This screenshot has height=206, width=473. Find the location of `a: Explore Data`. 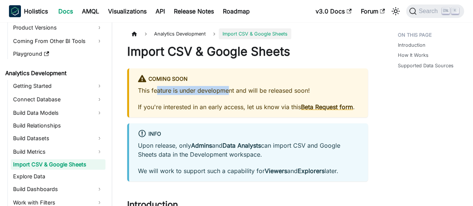

a: Explore Data is located at coordinates (58, 177).